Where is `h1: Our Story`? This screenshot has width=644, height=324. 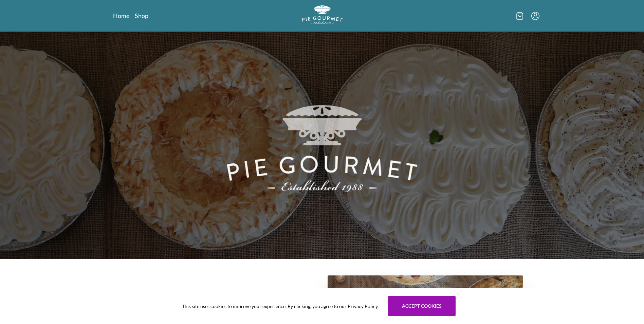
h1: Our Story is located at coordinates (219, 291).